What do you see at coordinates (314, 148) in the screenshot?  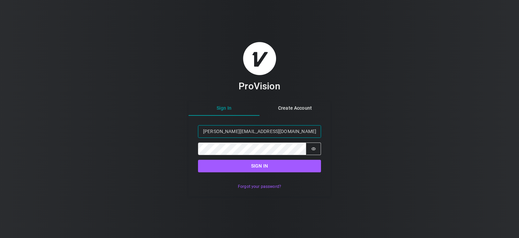 I see `button: Show password` at bounding box center [314, 148].